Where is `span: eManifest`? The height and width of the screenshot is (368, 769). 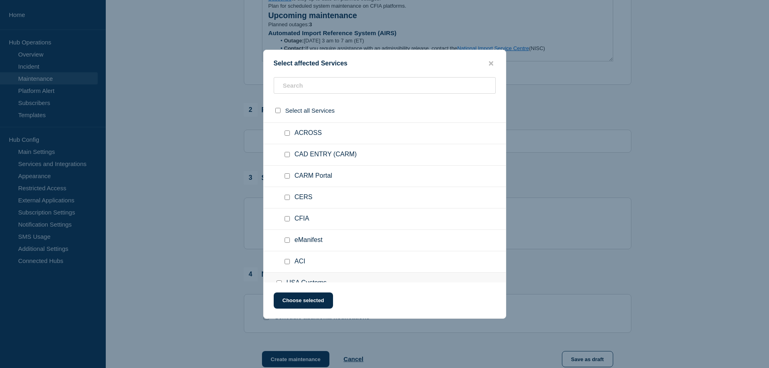 span: eManifest is located at coordinates (308, 240).